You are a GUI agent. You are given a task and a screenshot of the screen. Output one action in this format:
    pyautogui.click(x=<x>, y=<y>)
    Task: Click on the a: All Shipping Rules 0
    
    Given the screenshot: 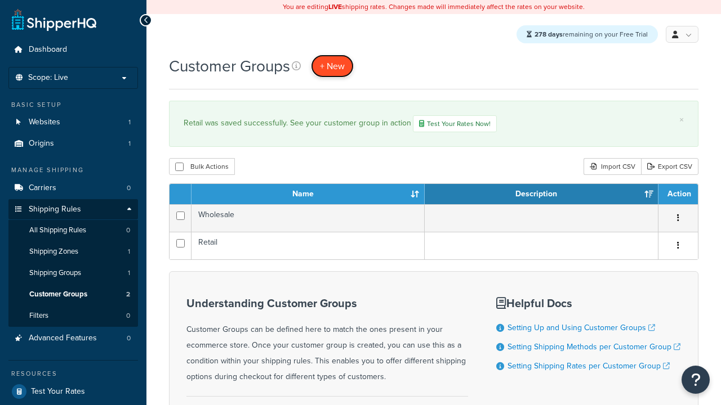 What is the action you would take?
    pyautogui.click(x=73, y=230)
    